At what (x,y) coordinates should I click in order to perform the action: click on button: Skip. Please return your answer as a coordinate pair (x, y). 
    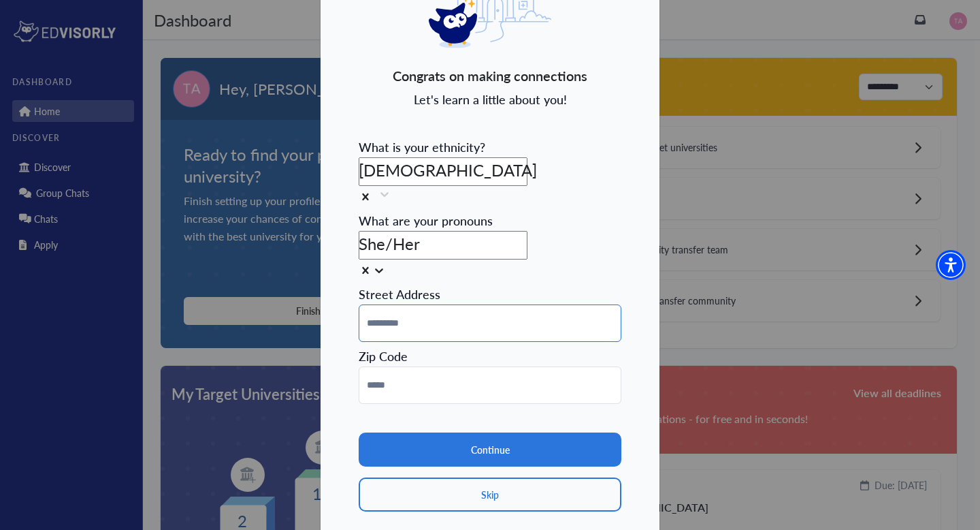
    Looking at the image, I should click on (490, 494).